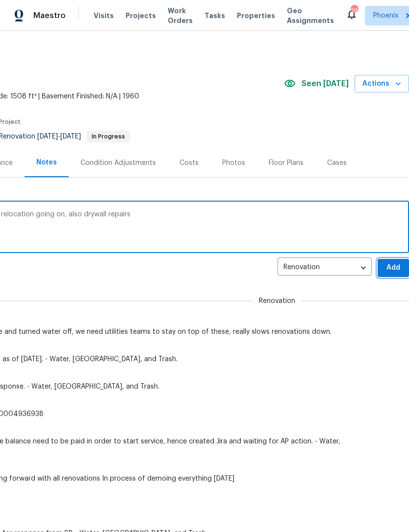 Image resolution: width=409 pixels, height=532 pixels. What do you see at coordinates (393, 268) in the screenshot?
I see `button: Add` at bounding box center [393, 268].